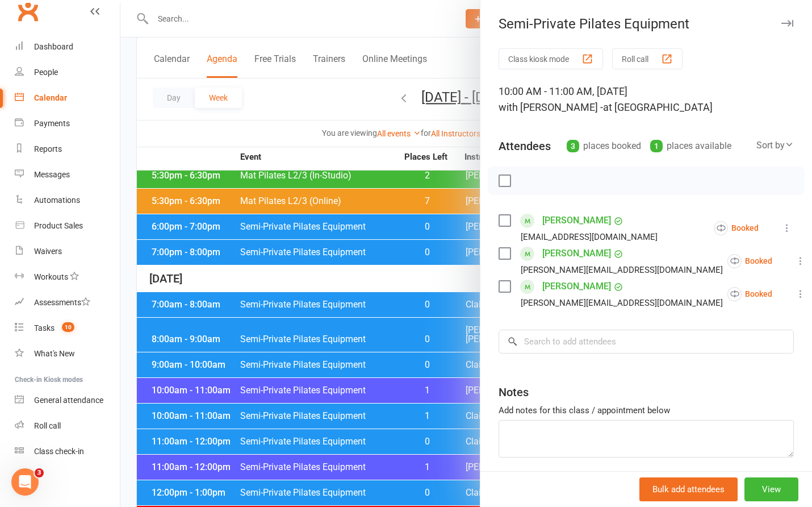 The height and width of the screenshot is (507, 812). Describe the element at coordinates (67, 328) in the screenshot. I see `a: Tasks 10` at that location.